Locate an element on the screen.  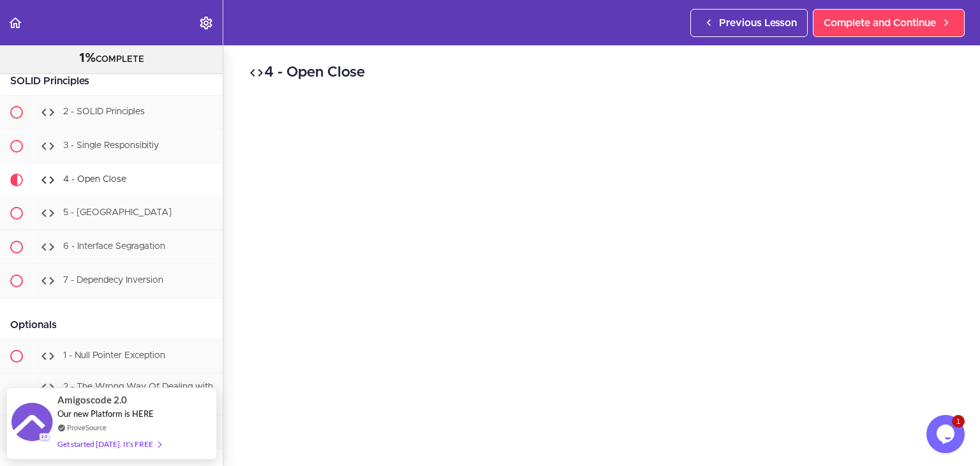
span: Amigoscode 2.0 is located at coordinates (92, 400).